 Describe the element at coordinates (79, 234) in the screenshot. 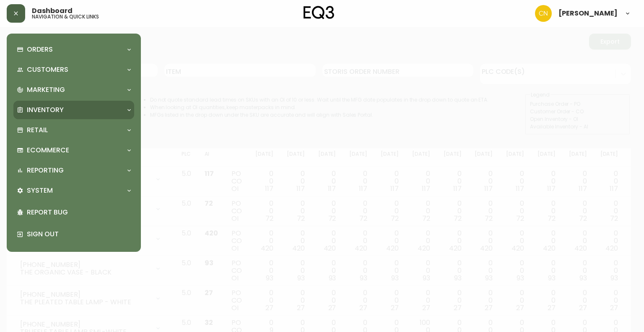

I see `p: Sign Out` at that location.